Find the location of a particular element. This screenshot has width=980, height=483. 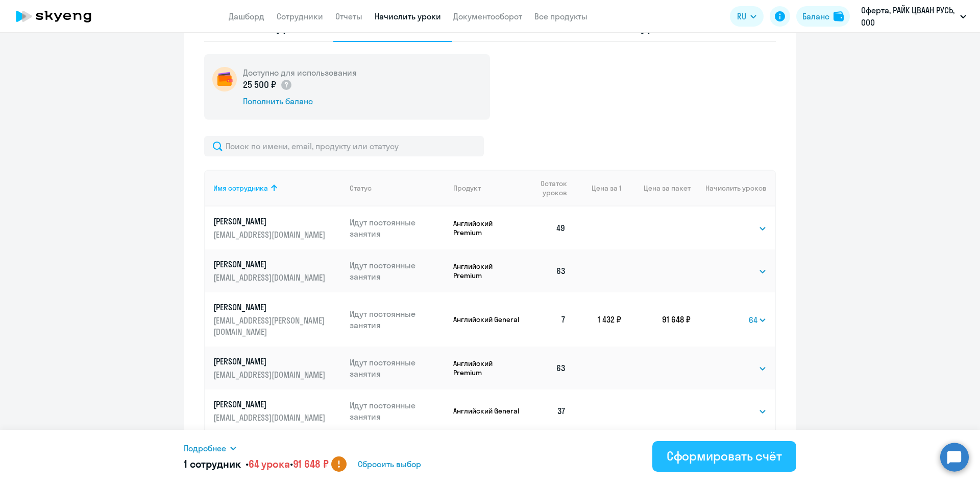

th: Цена за 1 is located at coordinates (598, 188).